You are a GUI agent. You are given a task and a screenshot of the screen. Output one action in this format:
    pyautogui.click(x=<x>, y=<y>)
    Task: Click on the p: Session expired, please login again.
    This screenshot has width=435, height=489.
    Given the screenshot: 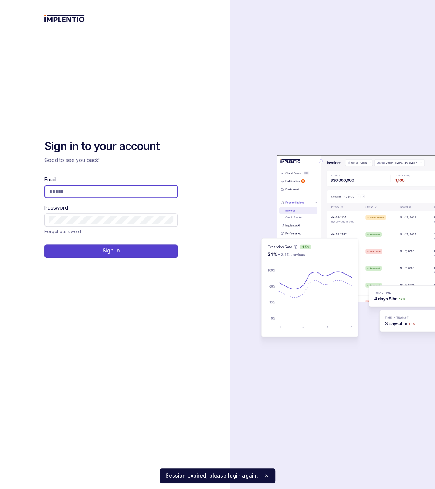 What is the action you would take?
    pyautogui.click(x=212, y=476)
    